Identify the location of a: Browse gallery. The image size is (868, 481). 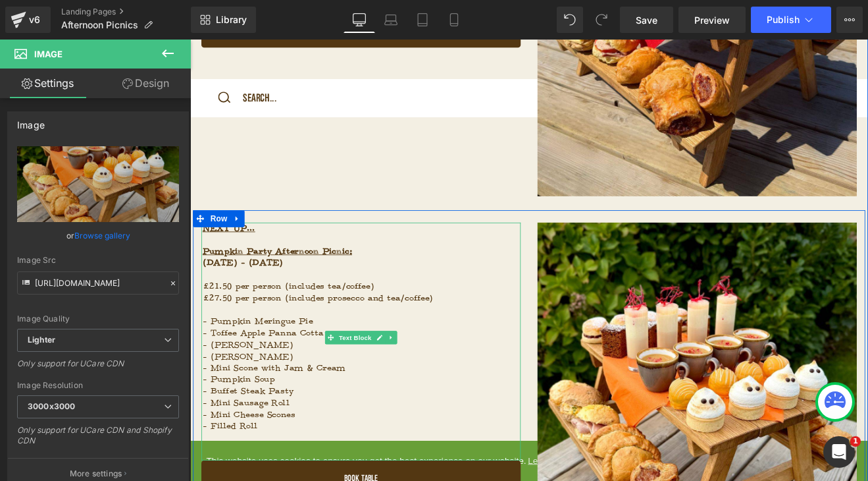
(102, 235).